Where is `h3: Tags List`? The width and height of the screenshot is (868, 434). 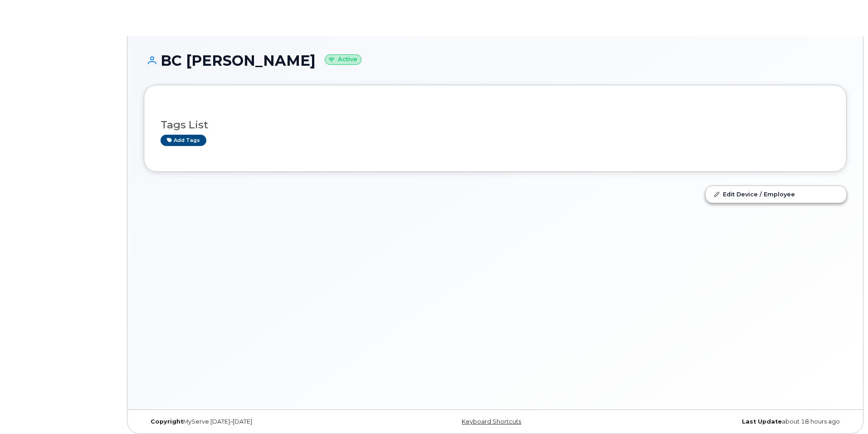 h3: Tags List is located at coordinates (495, 124).